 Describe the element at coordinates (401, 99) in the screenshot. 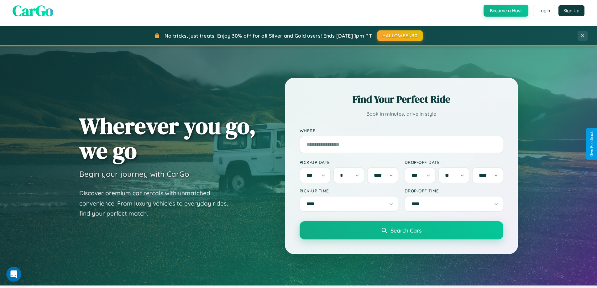

I see `h2: Find Your Perfect Ride` at that location.